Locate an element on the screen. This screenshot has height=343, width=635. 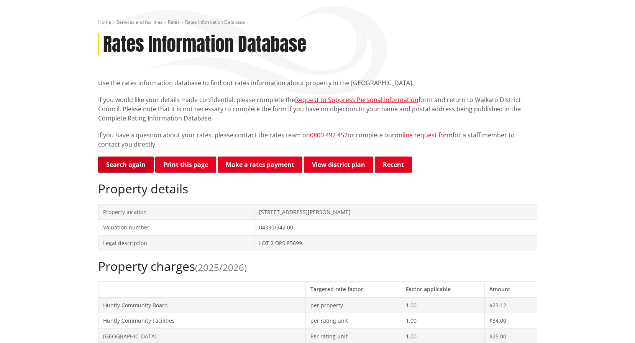
h1: Rates Information Database is located at coordinates (205, 44).